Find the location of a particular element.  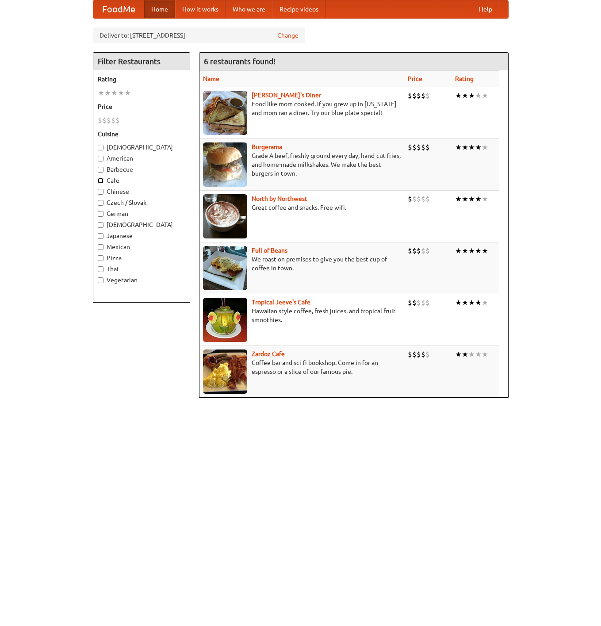

h5: Cuisine is located at coordinates (142, 134).